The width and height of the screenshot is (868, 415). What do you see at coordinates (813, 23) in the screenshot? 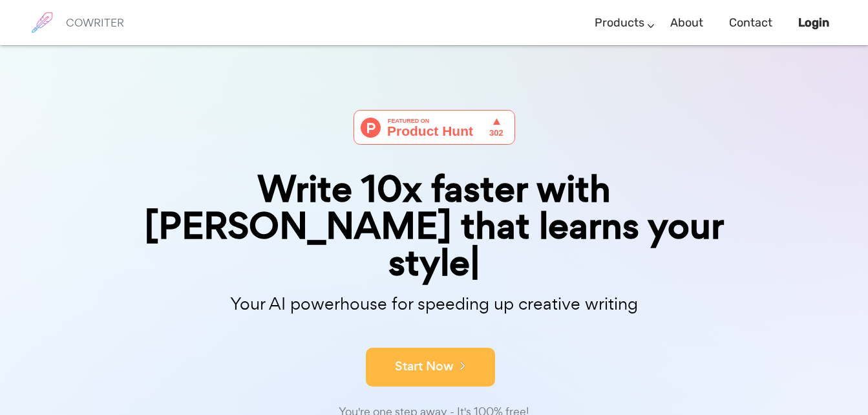
I see `a: Login` at bounding box center [813, 23].